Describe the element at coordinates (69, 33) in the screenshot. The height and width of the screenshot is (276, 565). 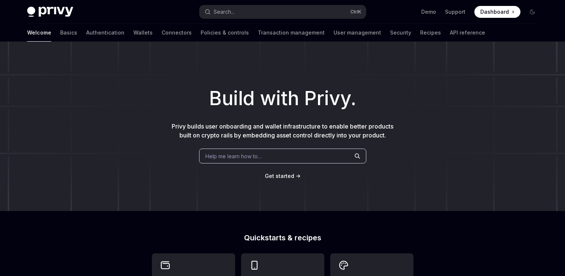
I see `a: Basics` at that location.